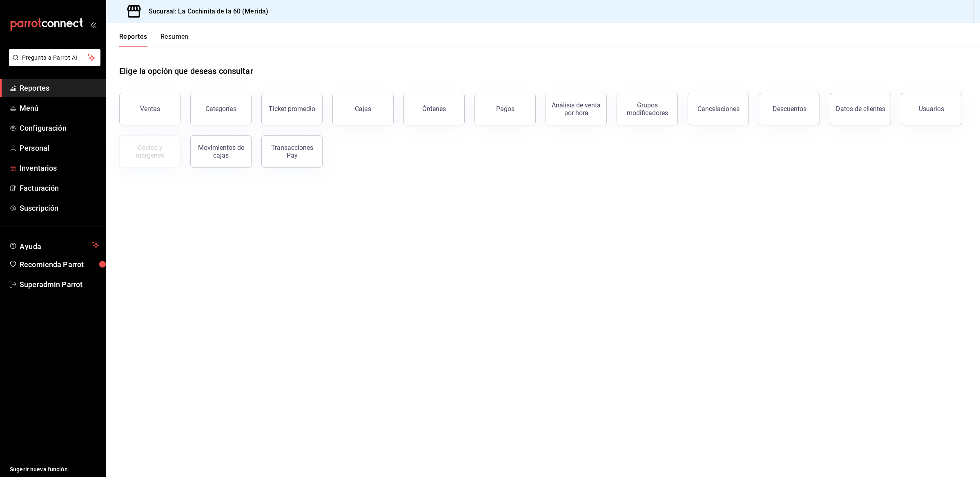 This screenshot has height=477, width=980. Describe the element at coordinates (292, 151) in the screenshot. I see `button: Transacciones Pay` at that location.